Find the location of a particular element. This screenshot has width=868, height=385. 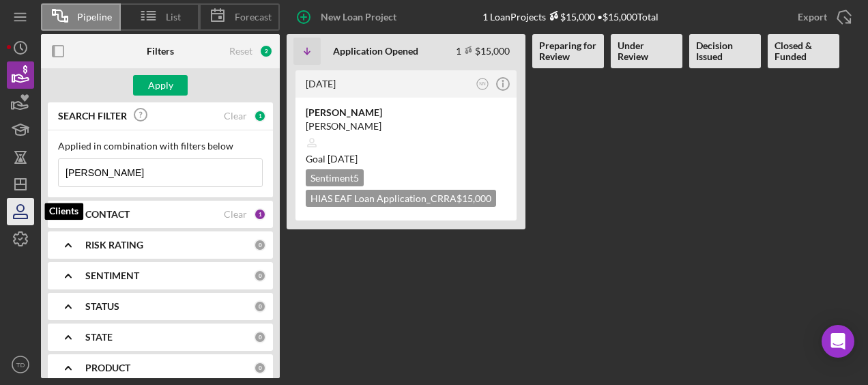

span: Pipeline is located at coordinates (94, 17).